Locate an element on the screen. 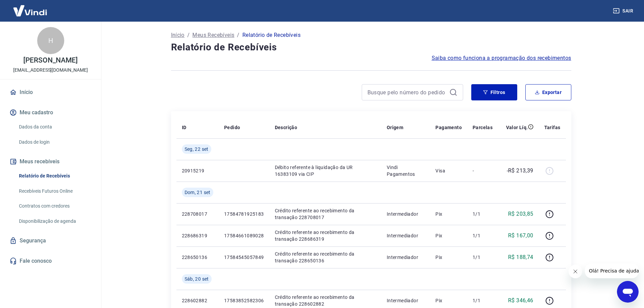 The image size is (644, 308). a: Dados de login is located at coordinates (54, 142).